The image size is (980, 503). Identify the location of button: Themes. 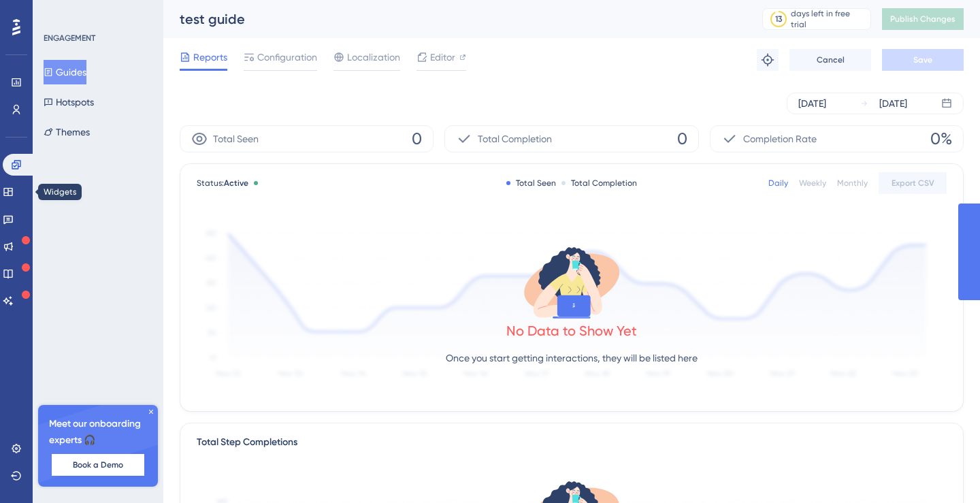
(67, 132).